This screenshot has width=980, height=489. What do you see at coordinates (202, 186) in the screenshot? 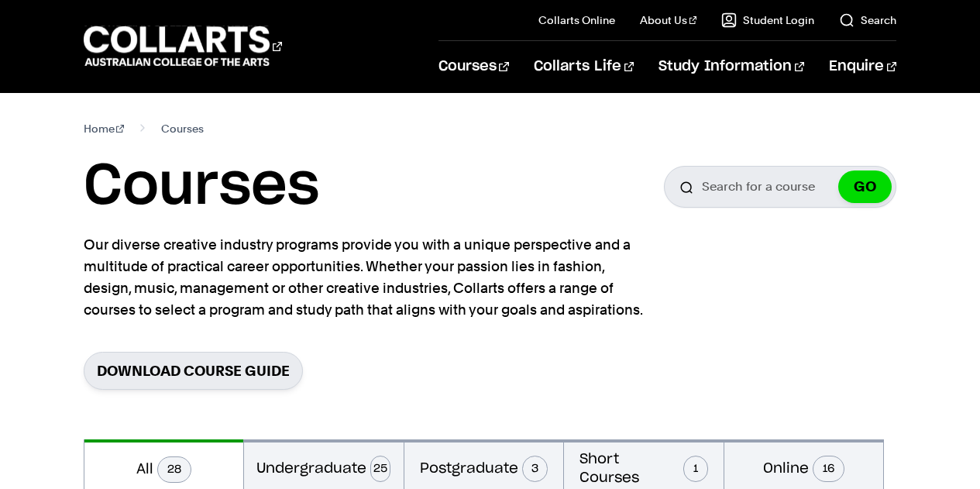
I see `h1: Courses` at bounding box center [202, 186].